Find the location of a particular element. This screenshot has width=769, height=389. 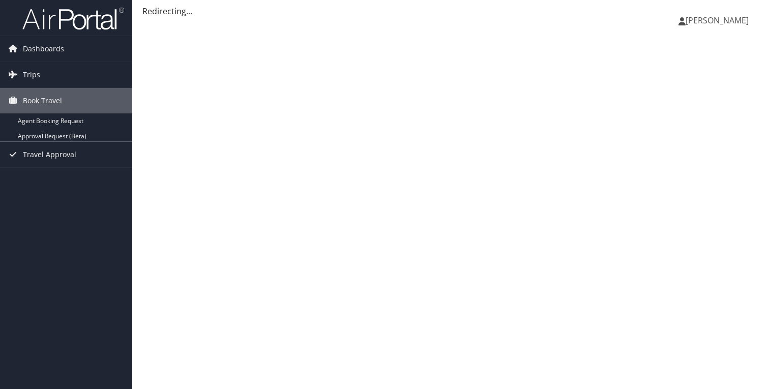

span: Trips is located at coordinates (32, 75).